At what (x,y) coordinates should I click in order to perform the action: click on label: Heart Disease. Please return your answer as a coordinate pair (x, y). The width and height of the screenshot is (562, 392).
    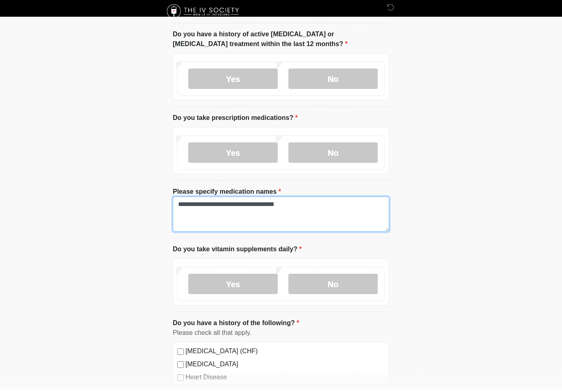
    Looking at the image, I should click on (285, 382).